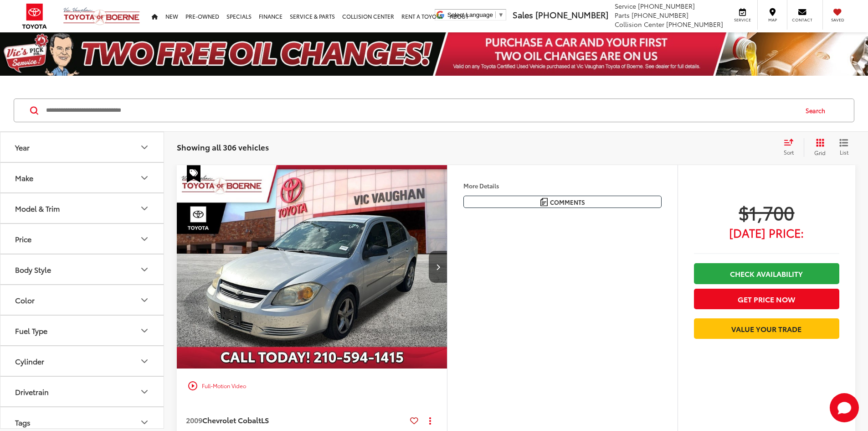 The height and width of the screenshot is (431, 868). I want to click on a: Select Language​, so click(476, 15).